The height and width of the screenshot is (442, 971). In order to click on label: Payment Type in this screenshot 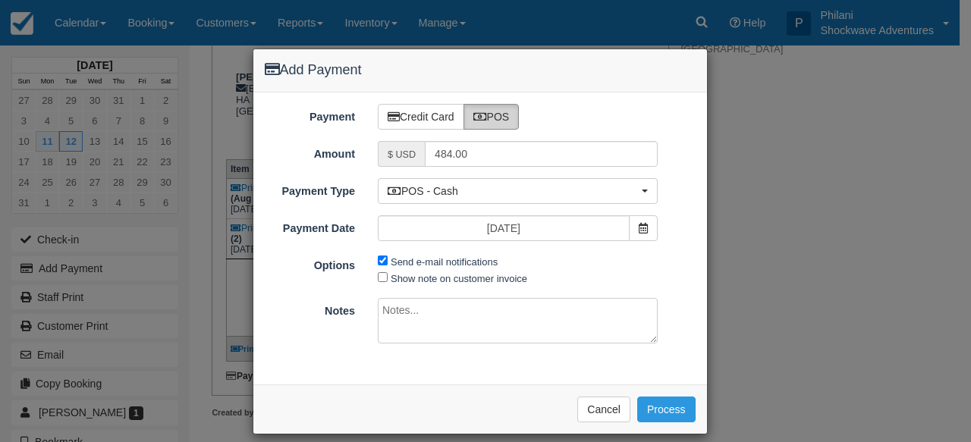, I will do `click(310, 189)`.